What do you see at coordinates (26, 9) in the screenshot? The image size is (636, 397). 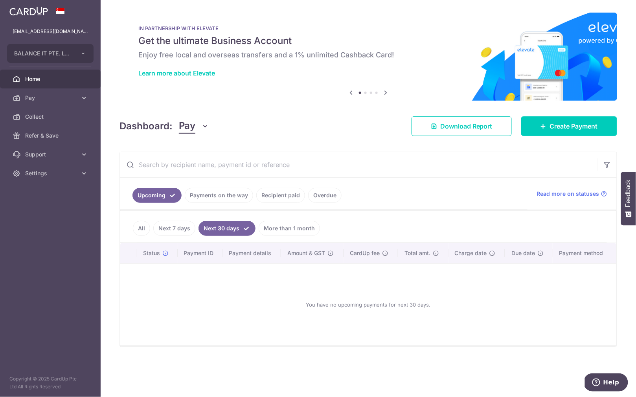 I see `span: Help` at bounding box center [26, 9].